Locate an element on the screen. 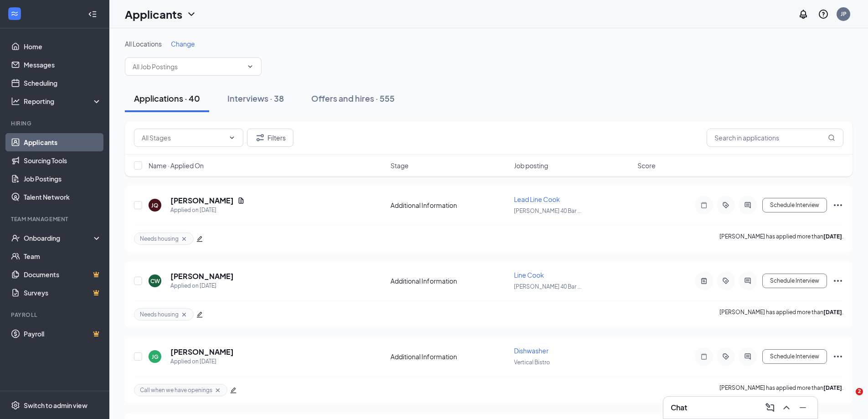 This screenshot has width=868, height=419. a: Talent Network is located at coordinates (62, 197).